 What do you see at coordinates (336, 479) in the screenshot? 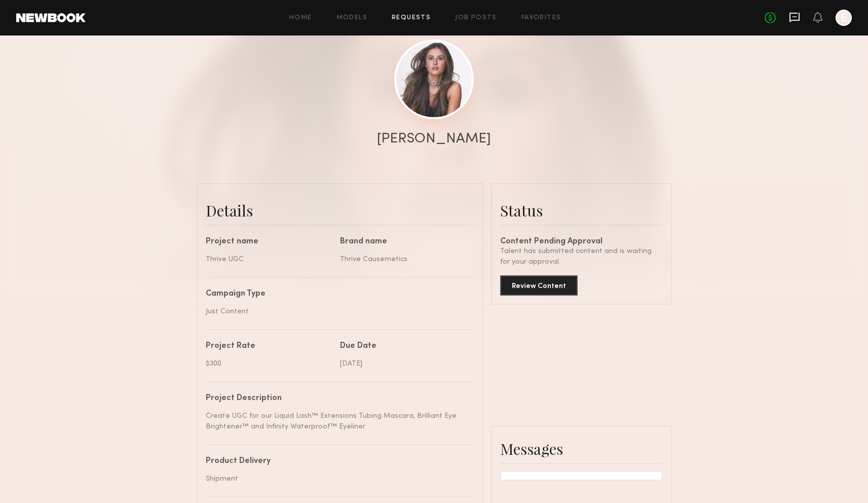
I see `div: Shipment` at bounding box center [336, 479].